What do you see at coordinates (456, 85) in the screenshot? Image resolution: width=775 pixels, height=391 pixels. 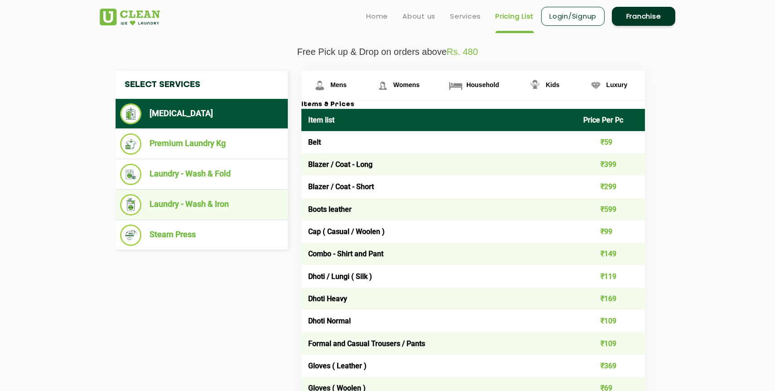 I see `img: Household` at bounding box center [456, 85].